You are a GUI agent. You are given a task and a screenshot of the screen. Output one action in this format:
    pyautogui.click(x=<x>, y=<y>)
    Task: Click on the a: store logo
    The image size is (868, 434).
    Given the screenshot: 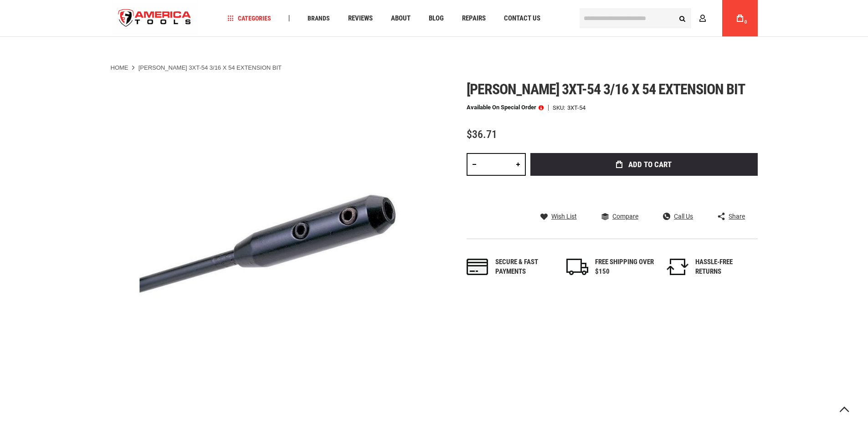 What is the action you would take?
    pyautogui.click(x=155, y=18)
    